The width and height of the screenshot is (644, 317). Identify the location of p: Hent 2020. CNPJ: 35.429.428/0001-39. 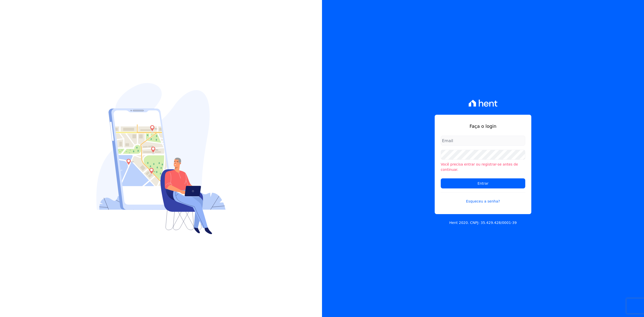
(483, 223).